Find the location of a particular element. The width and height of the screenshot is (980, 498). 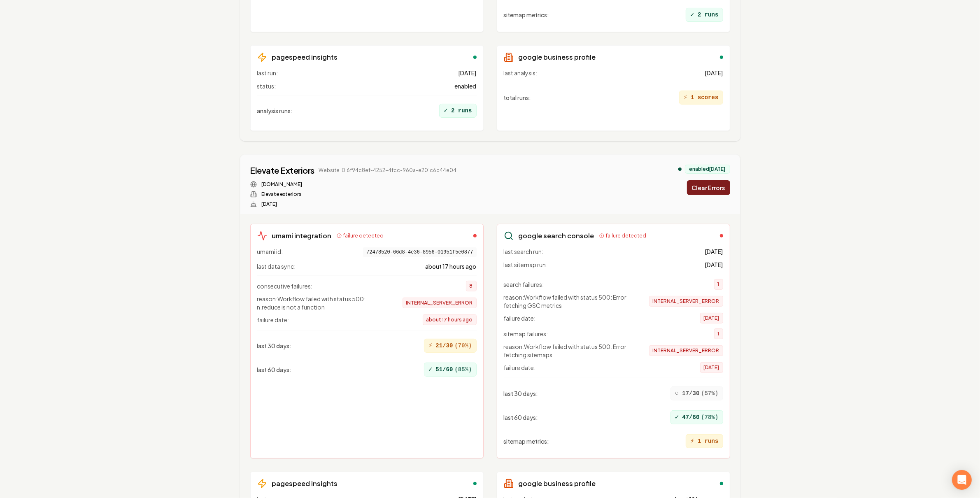

span: last data sync: is located at coordinates (277, 266).